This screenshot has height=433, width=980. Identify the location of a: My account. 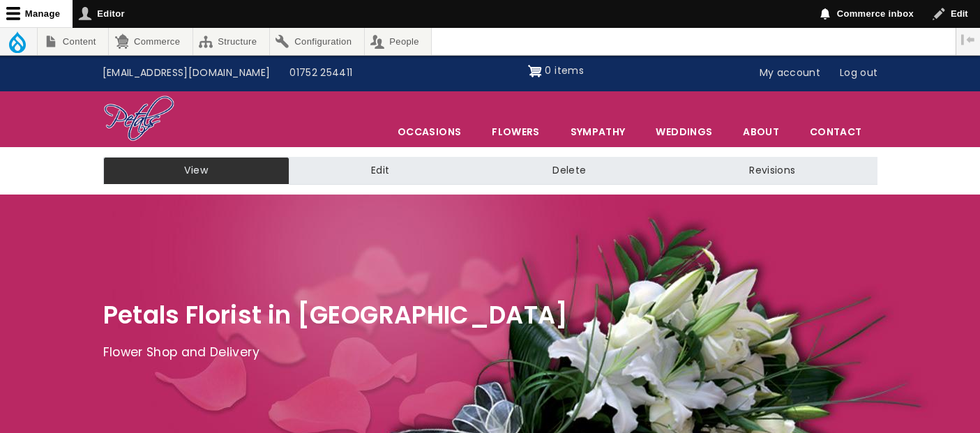
(790, 73).